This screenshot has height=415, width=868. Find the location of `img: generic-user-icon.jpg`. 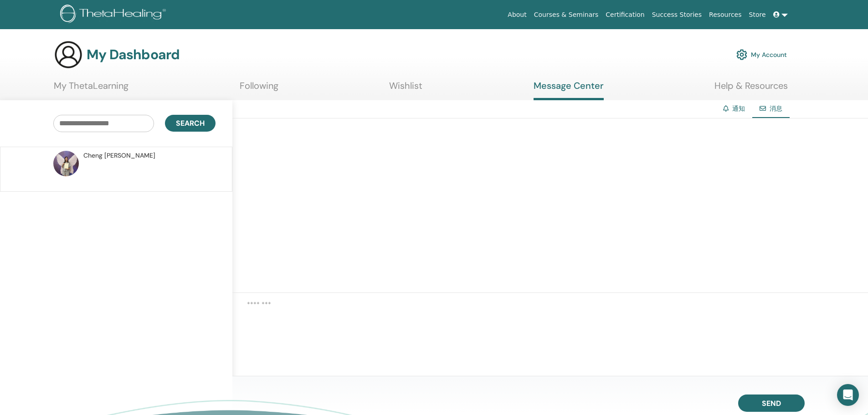

img: generic-user-icon.jpg is located at coordinates (68, 54).